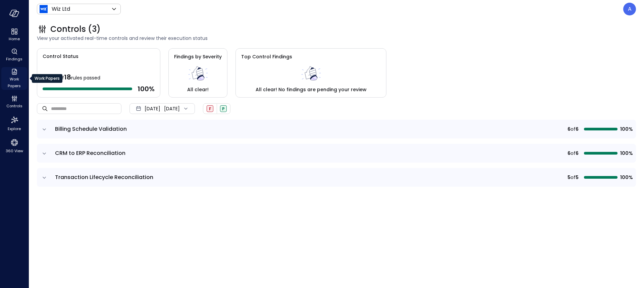  What do you see at coordinates (75, 29) in the screenshot?
I see `span: Controls (3)` at bounding box center [75, 29].